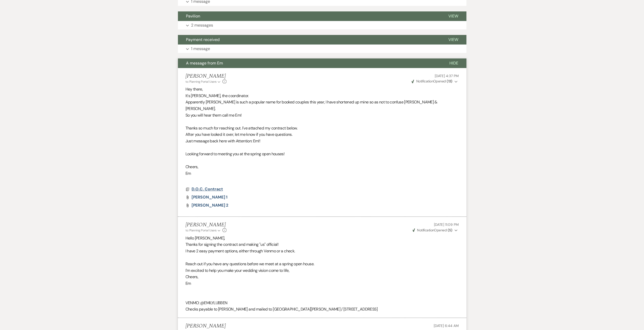 This screenshot has width=644, height=330. I want to click on p: Reach out if you have any questions before we meet at a spring open house., so click(322, 264).